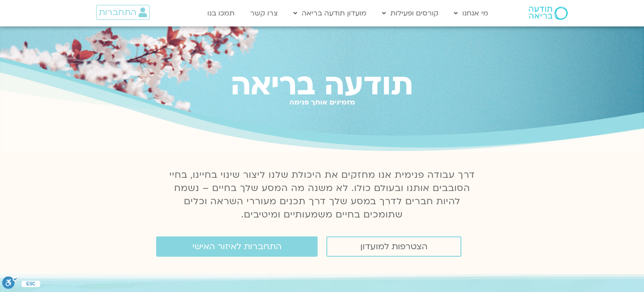  I want to click on a: צרו קשר, so click(264, 13).